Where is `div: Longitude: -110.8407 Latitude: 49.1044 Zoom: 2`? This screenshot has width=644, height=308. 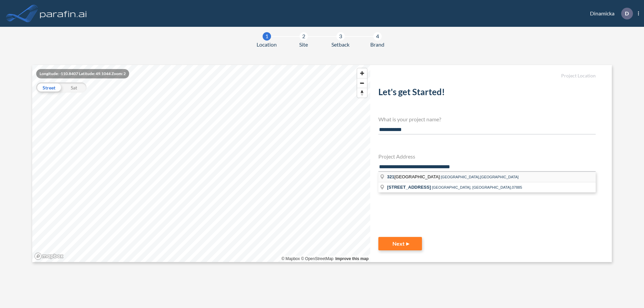
div: Longitude: -110.8407 Latitude: 49.1044 Zoom: 2 is located at coordinates (83, 74).